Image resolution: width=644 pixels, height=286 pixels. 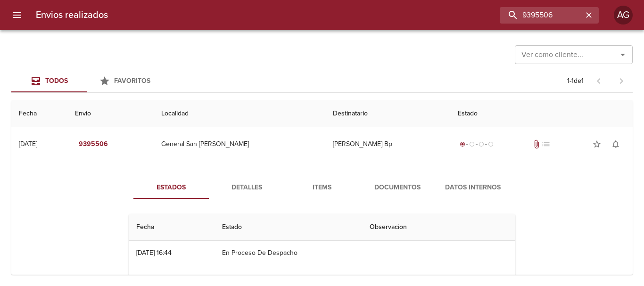 I want to click on span: Pagina anterior, so click(x=599, y=81).